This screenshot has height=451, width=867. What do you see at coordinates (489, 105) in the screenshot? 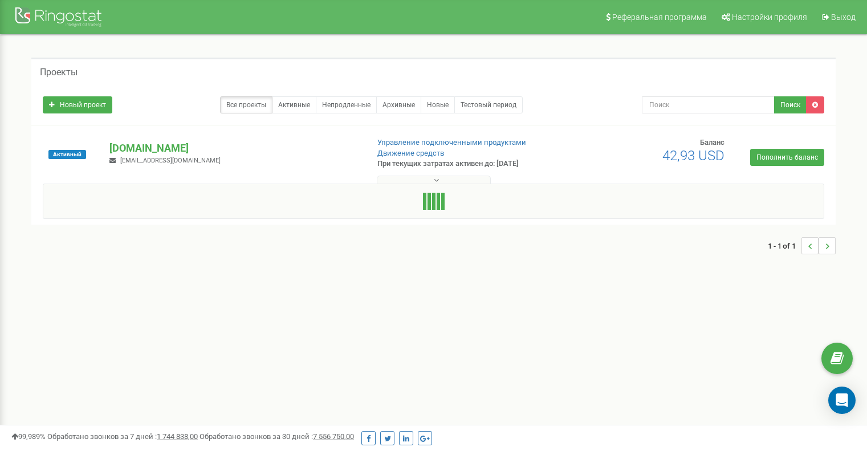
I see `a: Тестовый период` at bounding box center [489, 105].